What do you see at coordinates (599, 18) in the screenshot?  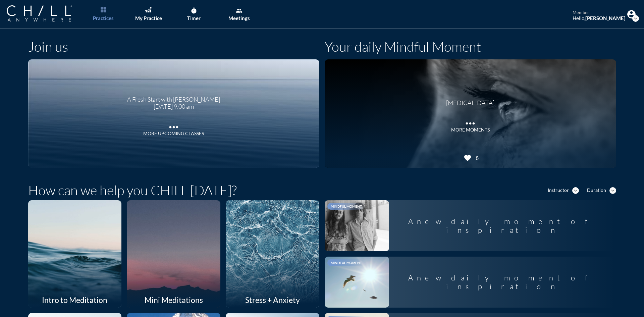 I see `div: Hello,` at bounding box center [599, 18].